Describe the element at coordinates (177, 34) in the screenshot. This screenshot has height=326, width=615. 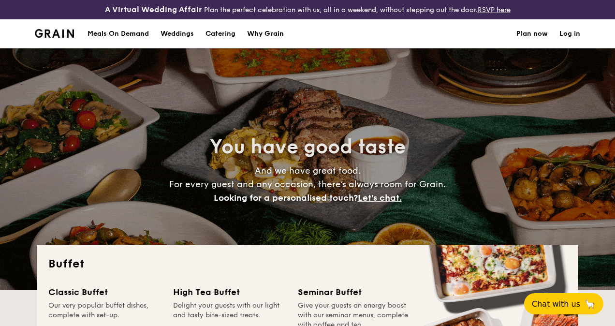
I see `a: Weddings` at that location.